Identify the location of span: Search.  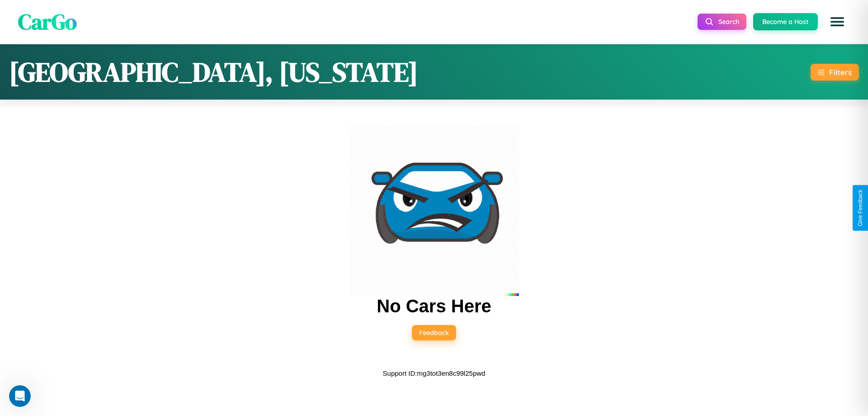
(728, 22).